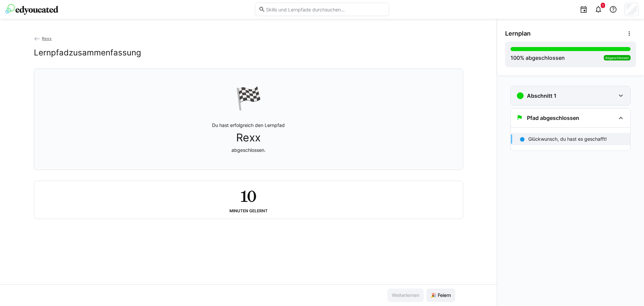  Describe the element at coordinates (553, 118) in the screenshot. I see `h3: Pfad abgeschlossen` at that location.